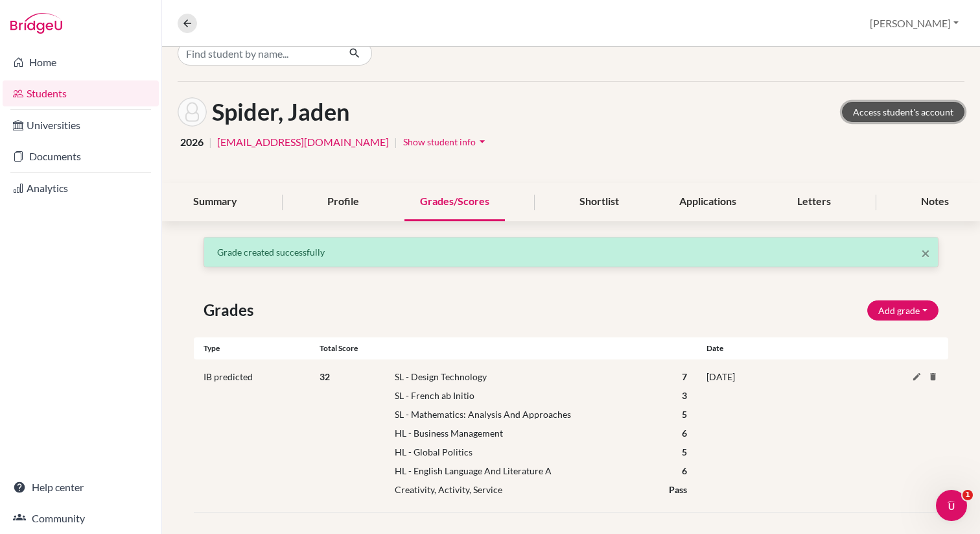 The height and width of the screenshot is (534, 980). Describe the element at coordinates (934, 202) in the screenshot. I see `div: Notes` at that location.